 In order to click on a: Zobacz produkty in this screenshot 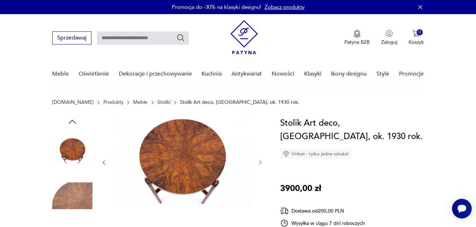, I will do `click(284, 7)`.